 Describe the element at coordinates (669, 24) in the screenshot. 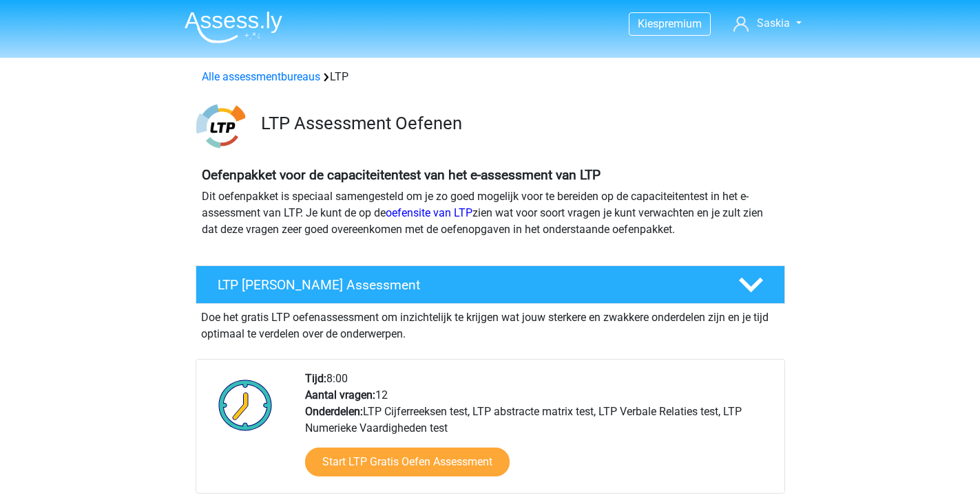

I see `a: Kiespremium` at that location.